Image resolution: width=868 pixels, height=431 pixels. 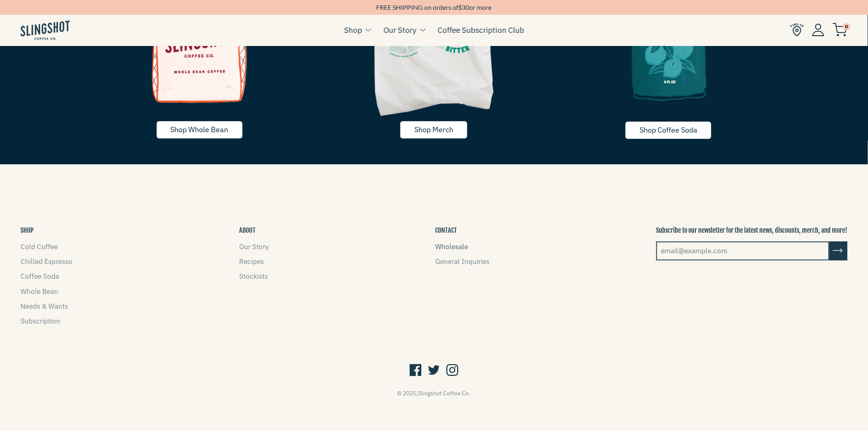 What do you see at coordinates (447, 230) in the screenshot?
I see `button: CONTACT` at bounding box center [447, 230].